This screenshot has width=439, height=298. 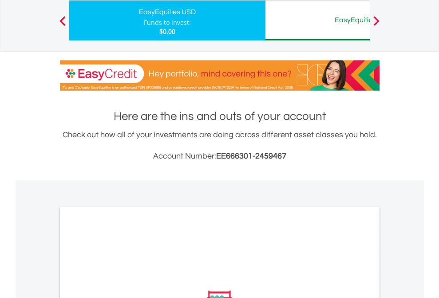 I want to click on span: EE666301-2459467, so click(x=251, y=156).